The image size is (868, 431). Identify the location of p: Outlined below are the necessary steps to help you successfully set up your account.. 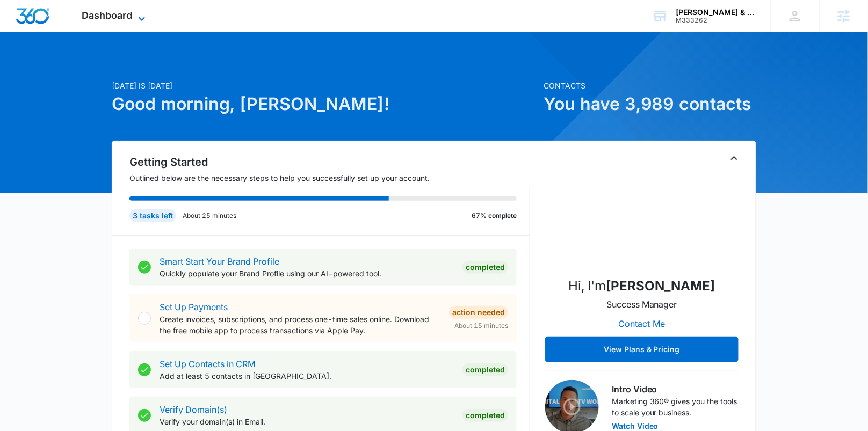
(329, 178).